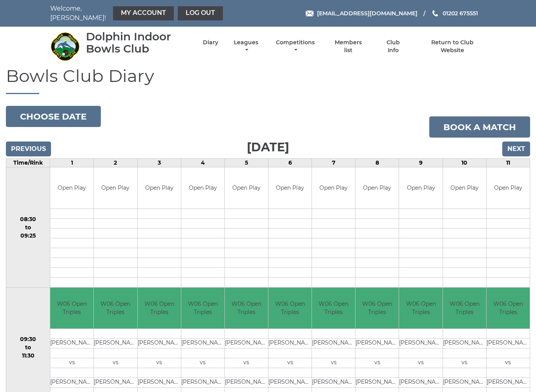 This screenshot has height=392, width=536. Describe the element at coordinates (53, 116) in the screenshot. I see `button: Choose date` at that location.